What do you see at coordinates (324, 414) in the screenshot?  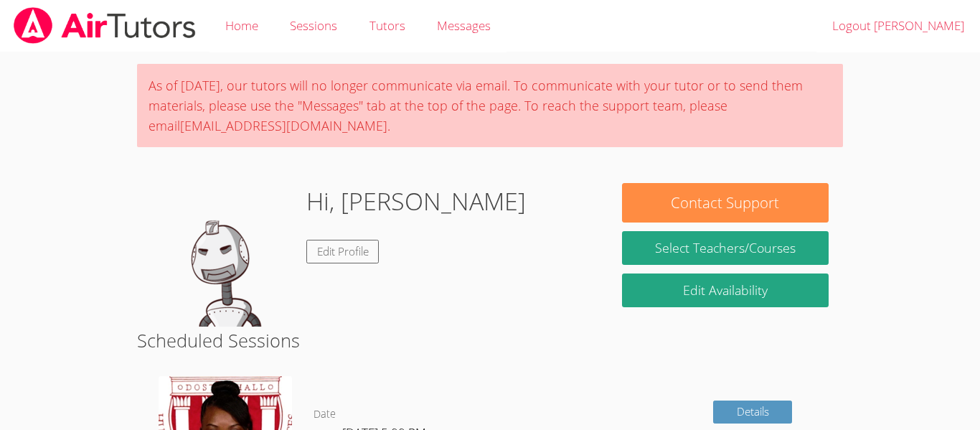 I see `dt: Date` at bounding box center [324, 414].